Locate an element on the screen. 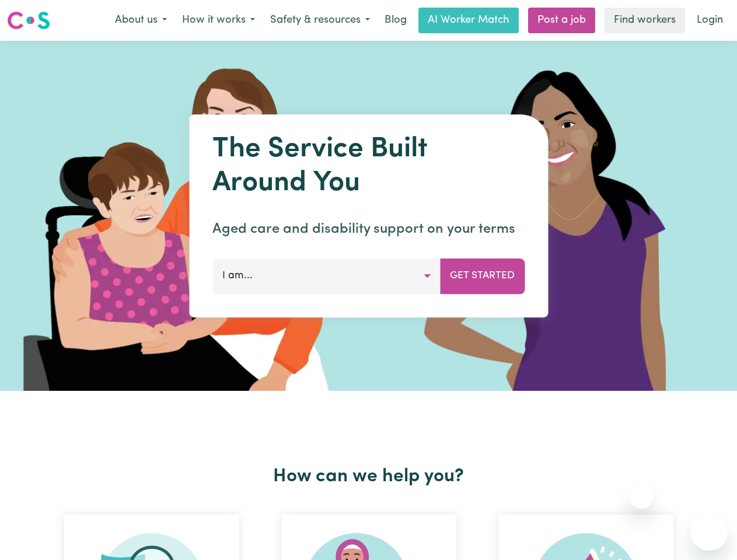 This screenshot has width=737, height=560. button: Get Started is located at coordinates (482, 276).